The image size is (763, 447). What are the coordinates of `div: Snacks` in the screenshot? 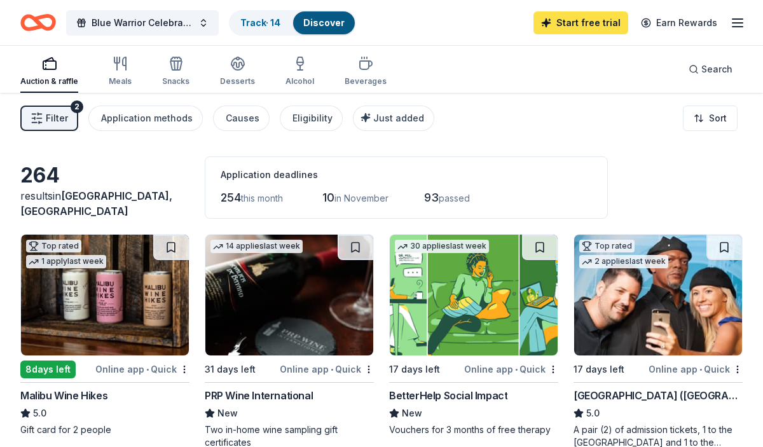 It's located at (176, 81).